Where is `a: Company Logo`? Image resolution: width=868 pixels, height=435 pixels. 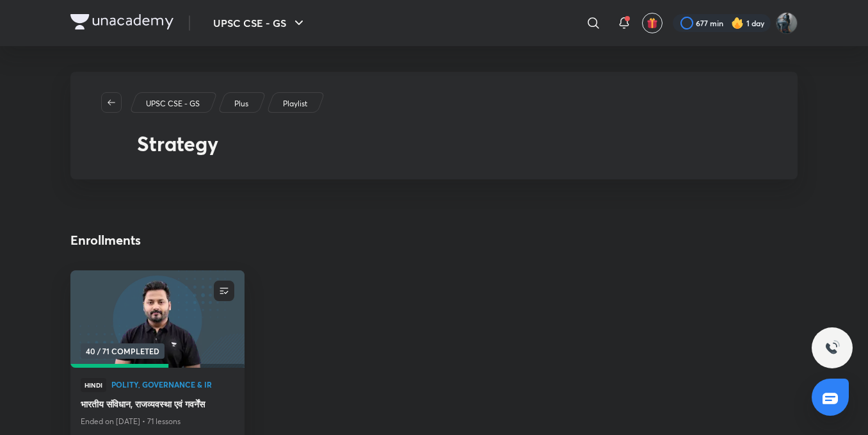 a: Company Logo is located at coordinates (122, 23).